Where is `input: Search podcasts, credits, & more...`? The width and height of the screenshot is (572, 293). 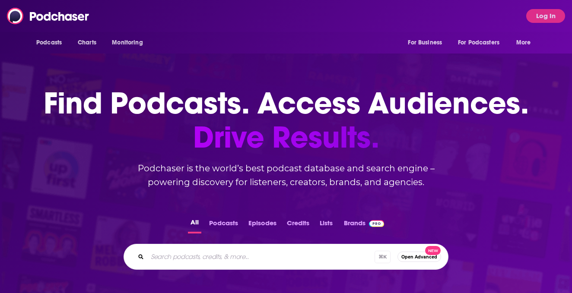 input: Search podcasts, credits, & more... is located at coordinates (261, 257).